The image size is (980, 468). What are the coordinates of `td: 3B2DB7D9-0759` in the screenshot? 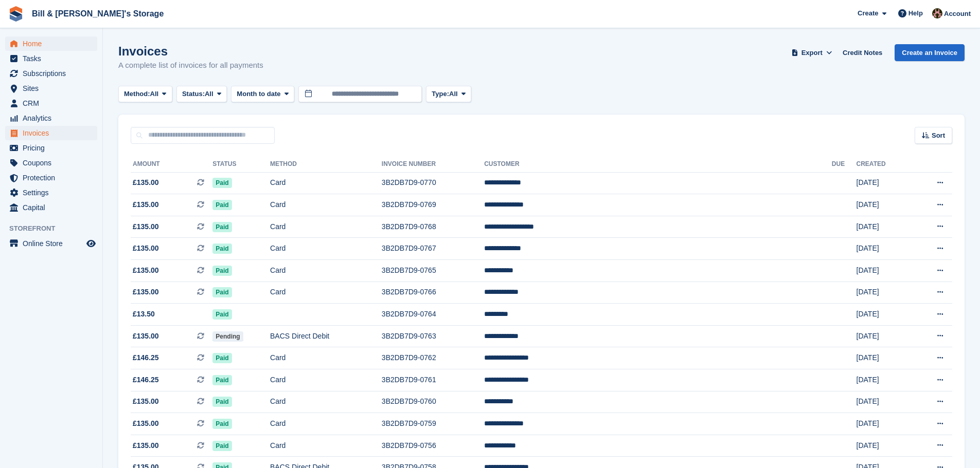 It's located at (433, 424).